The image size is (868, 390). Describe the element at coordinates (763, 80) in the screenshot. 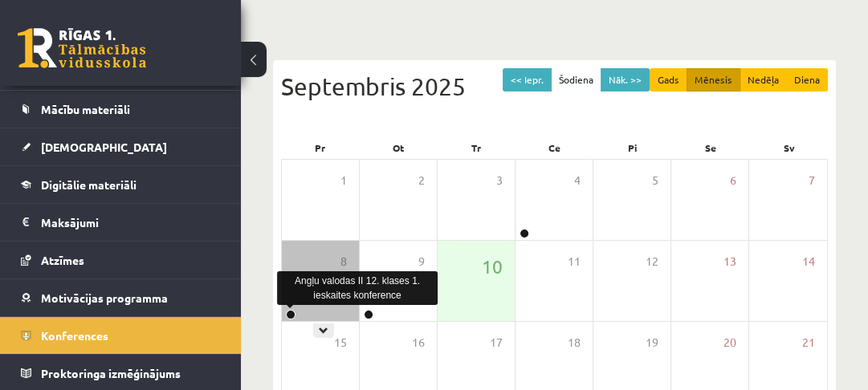

I see `button: Nedēļa` at that location.